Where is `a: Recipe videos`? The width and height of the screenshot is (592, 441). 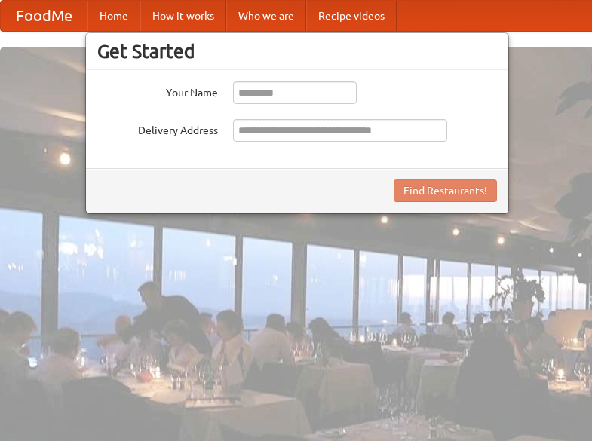 a: Recipe videos is located at coordinates (351, 16).